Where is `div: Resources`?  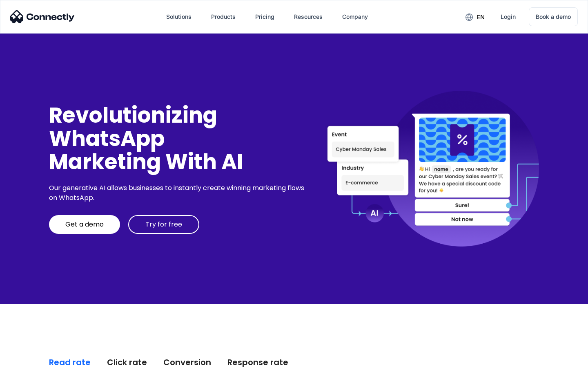 div: Resources is located at coordinates (308, 17).